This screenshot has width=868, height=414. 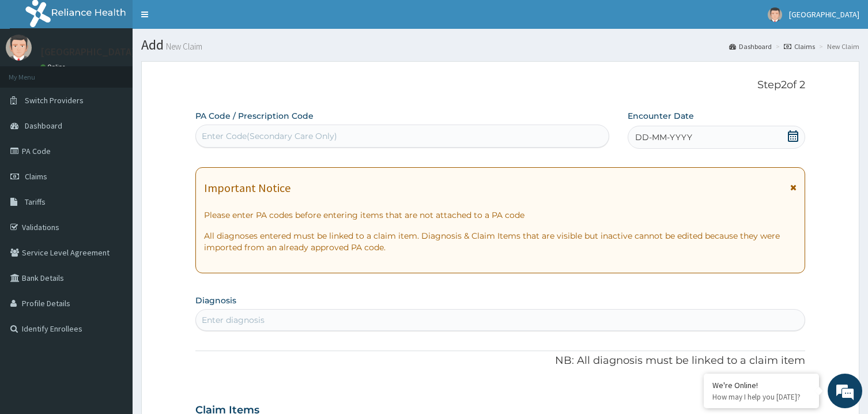 What do you see at coordinates (254, 116) in the screenshot?
I see `label: PA Code / Prescription Code` at bounding box center [254, 116].